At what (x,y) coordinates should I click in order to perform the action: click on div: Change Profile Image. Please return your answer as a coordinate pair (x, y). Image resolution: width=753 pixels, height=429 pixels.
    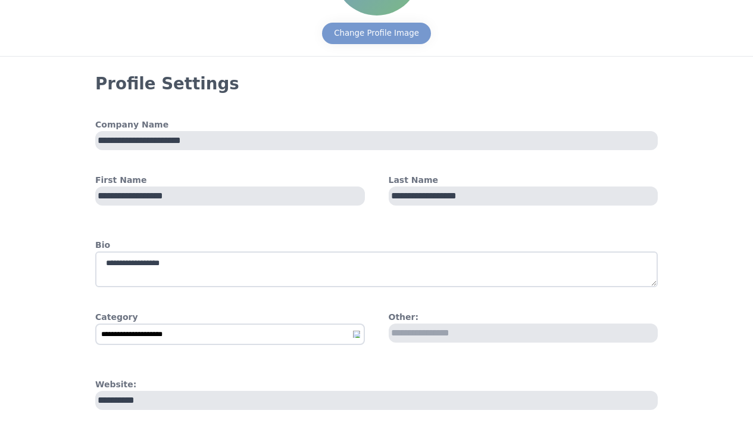
    Looking at the image, I should click on (376, 33).